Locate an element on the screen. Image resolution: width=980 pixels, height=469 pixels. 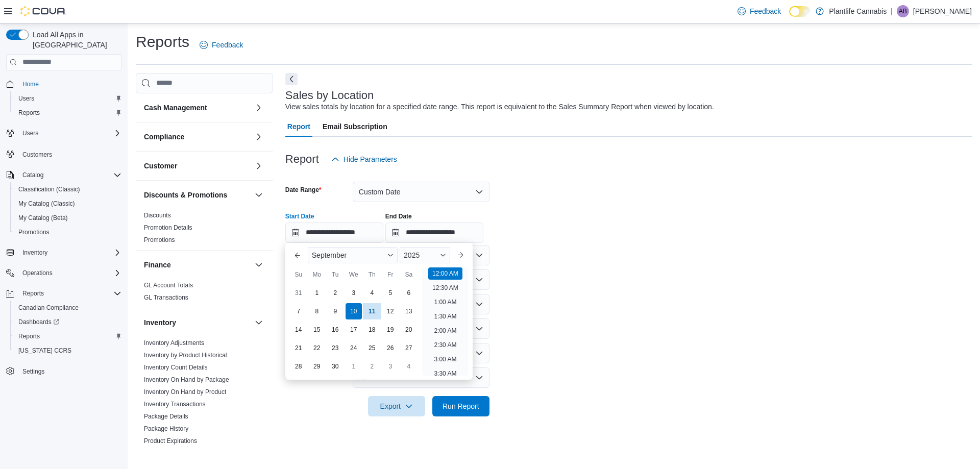
button: Operations is located at coordinates (64, 273).